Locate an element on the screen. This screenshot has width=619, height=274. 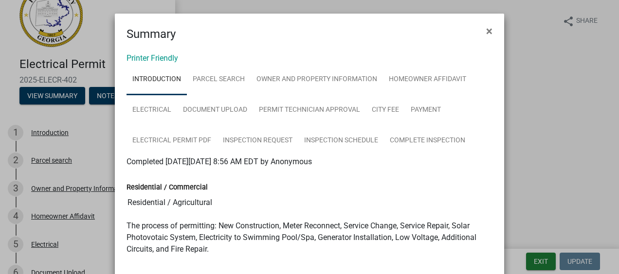
button: Close is located at coordinates (489, 31).